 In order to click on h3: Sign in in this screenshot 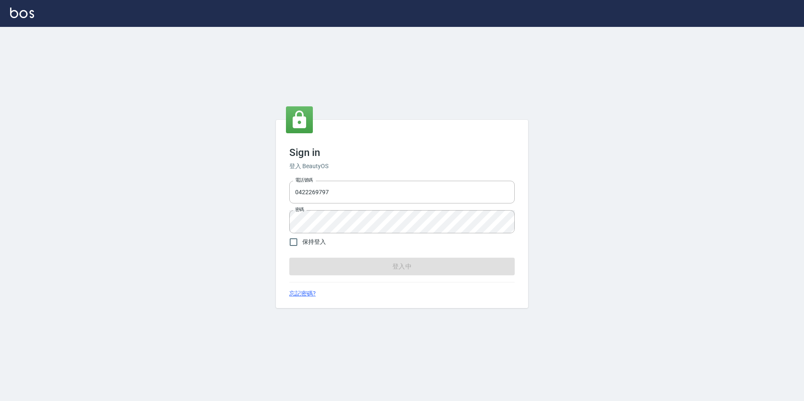, I will do `click(402, 153)`.